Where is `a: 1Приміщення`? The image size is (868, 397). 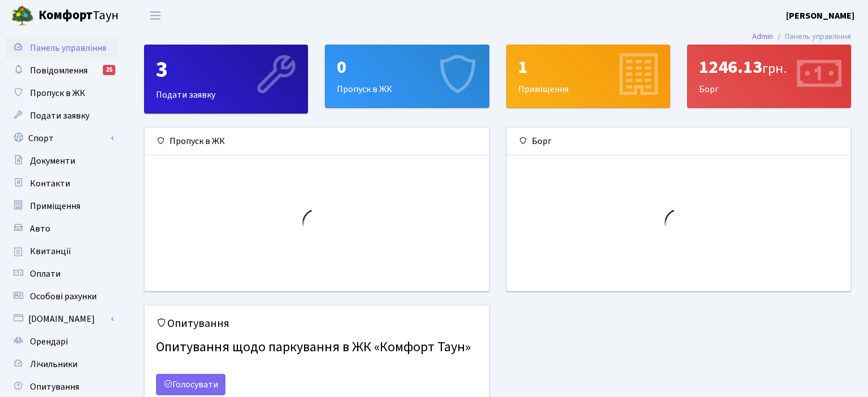 a: 1Приміщення is located at coordinates (588, 76).